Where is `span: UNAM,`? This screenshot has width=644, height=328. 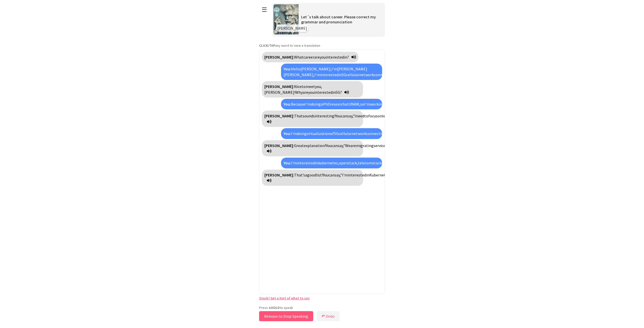
span: UNAM, is located at coordinates (355, 104).